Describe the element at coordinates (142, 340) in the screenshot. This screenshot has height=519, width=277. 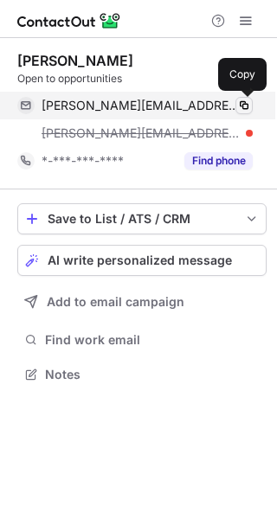
I see `button: Find work email` at that location.